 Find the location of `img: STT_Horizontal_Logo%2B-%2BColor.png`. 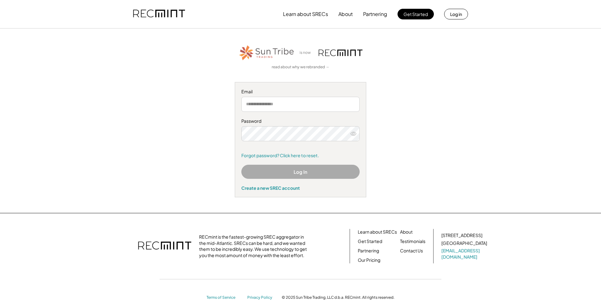

img: STT_Horizontal_Logo%2B-%2BColor.png is located at coordinates (267, 53).